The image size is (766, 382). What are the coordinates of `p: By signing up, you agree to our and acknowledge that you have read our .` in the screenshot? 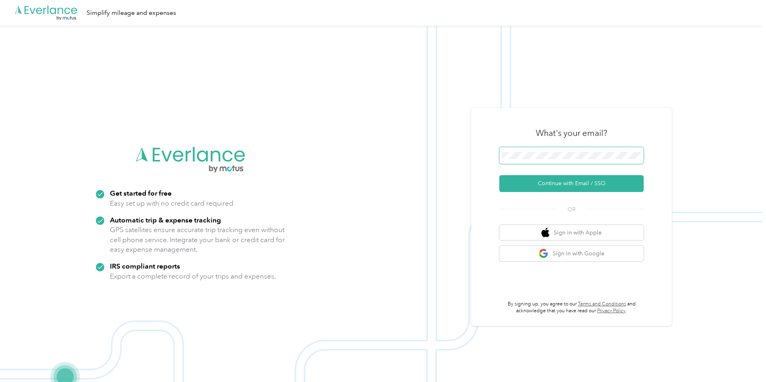 It's located at (571, 308).